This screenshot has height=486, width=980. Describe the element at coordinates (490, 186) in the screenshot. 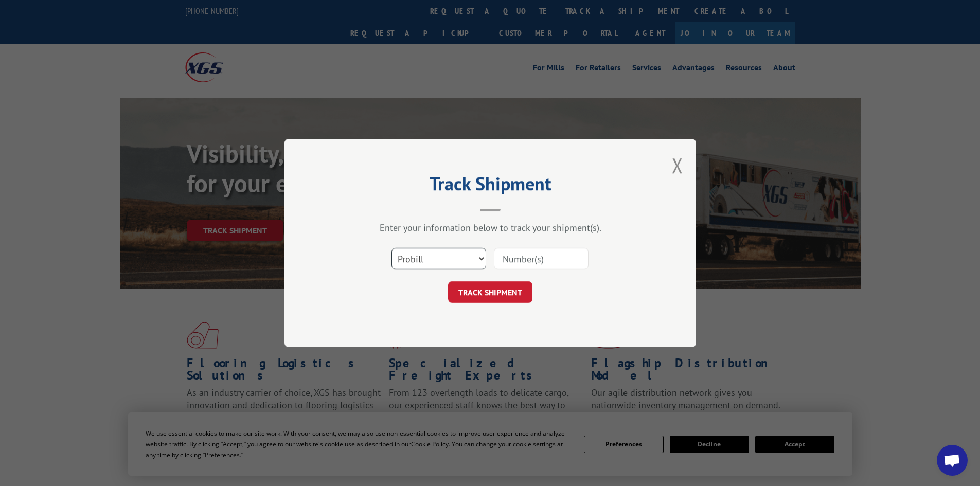

I see `h2: Track Shipment` at that location.